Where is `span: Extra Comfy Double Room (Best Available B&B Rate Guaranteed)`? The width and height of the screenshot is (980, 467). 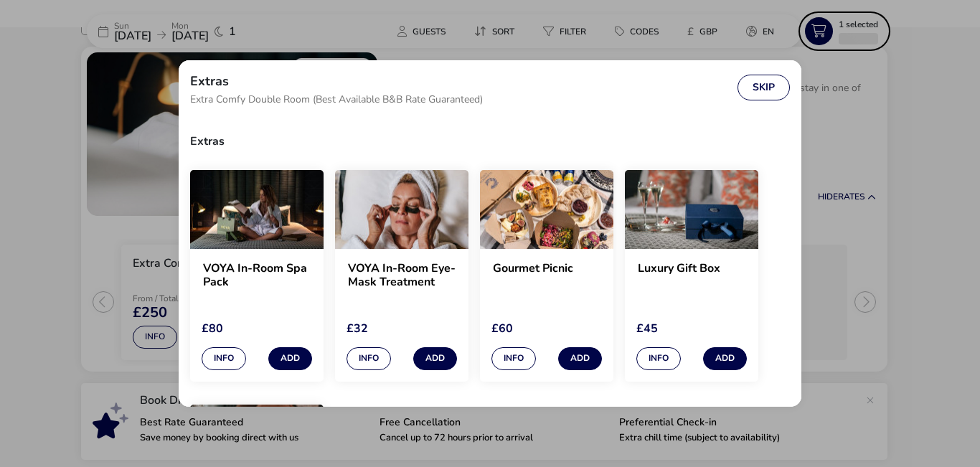 span: Extra Comfy Double Room (Best Available B&B Rate Guaranteed) is located at coordinates (337, 99).